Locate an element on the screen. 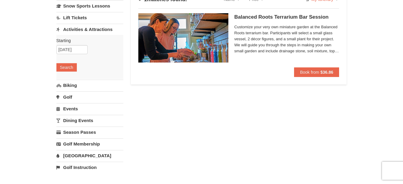 This screenshot has height=184, width=403. button: Book from $36.86 is located at coordinates (317, 72).